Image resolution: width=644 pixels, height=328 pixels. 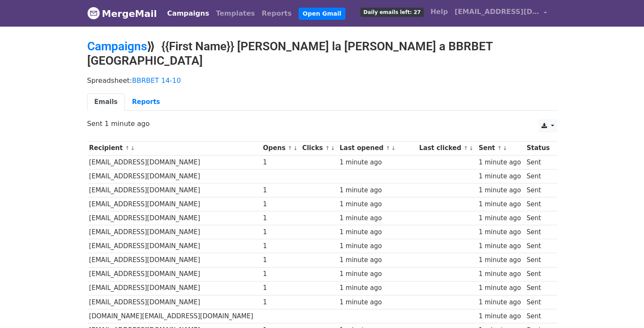 I want to click on th: Status, so click(x=539, y=148).